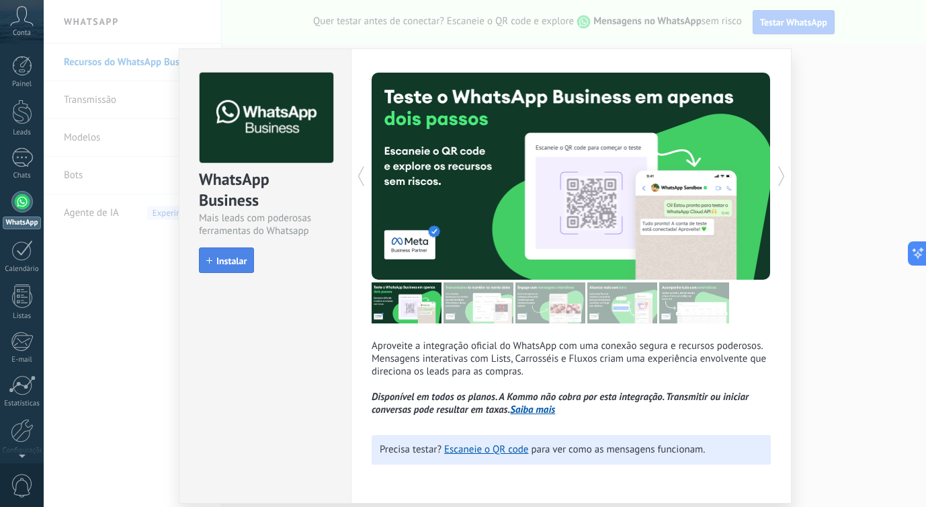 This screenshot has width=926, height=507. What do you see at coordinates (266, 118) in the screenshot?
I see `img: logo_main.png` at bounding box center [266, 118].